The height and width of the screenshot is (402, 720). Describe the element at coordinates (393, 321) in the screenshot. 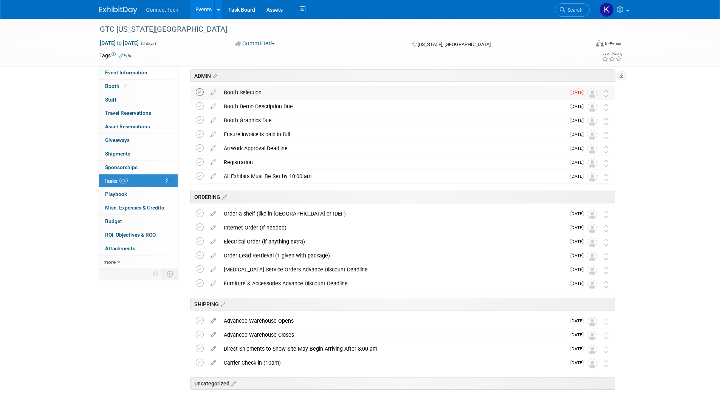

I see `div: Advanced Warehouse Opens` at that location.